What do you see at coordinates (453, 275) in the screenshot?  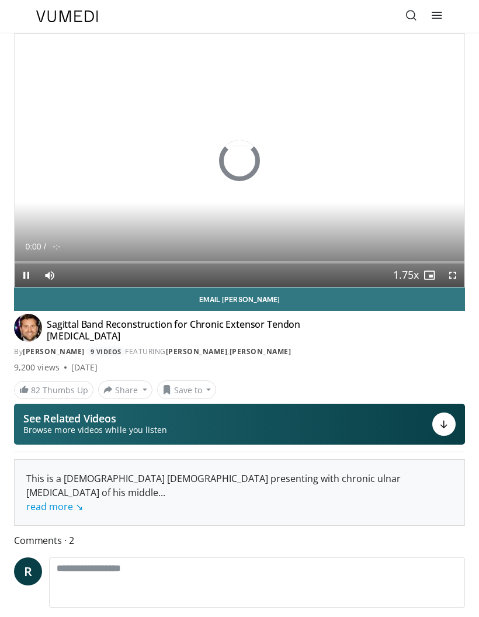 I see `button: Fullscreen` at bounding box center [453, 275].